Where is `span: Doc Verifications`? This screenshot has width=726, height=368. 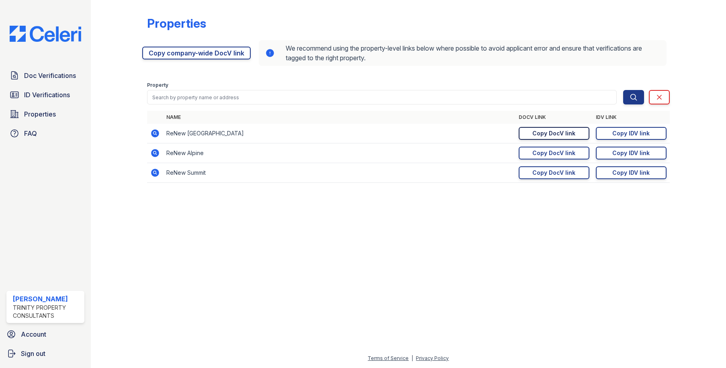
span: Doc Verifications is located at coordinates (50, 76).